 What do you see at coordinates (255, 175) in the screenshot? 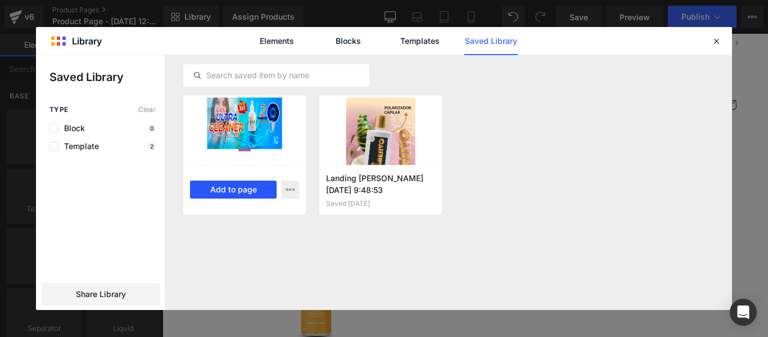
I see `span: Assign a product` at bounding box center [255, 175].